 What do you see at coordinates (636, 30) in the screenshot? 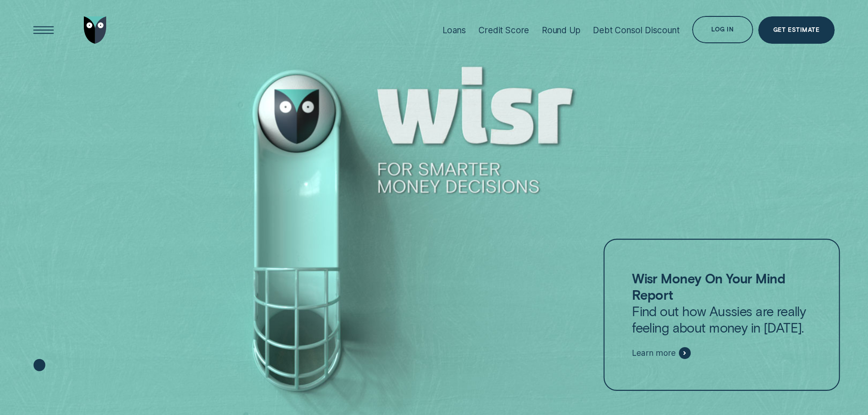
I see `div: Debt Consol Discount` at bounding box center [636, 30].